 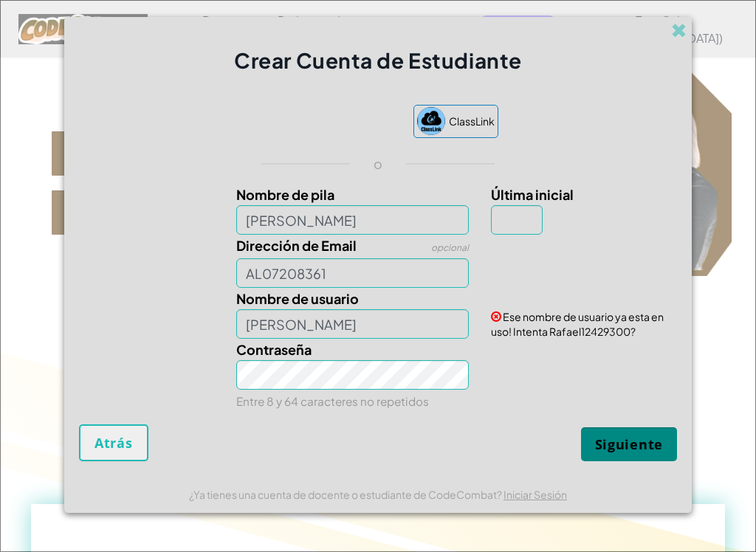 I want to click on img: classlink-logo-small.png, so click(x=431, y=121).